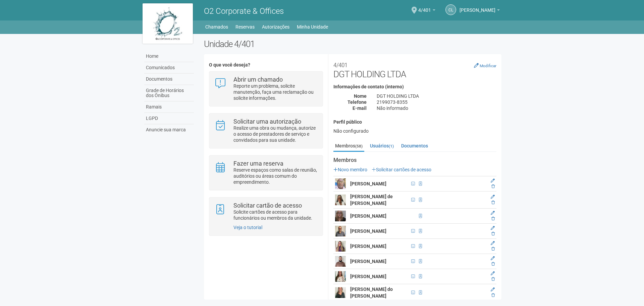 Image resolution: width=644 pixels, height=306 pixels. I want to click on h4: O que você deseja?, so click(266, 65).